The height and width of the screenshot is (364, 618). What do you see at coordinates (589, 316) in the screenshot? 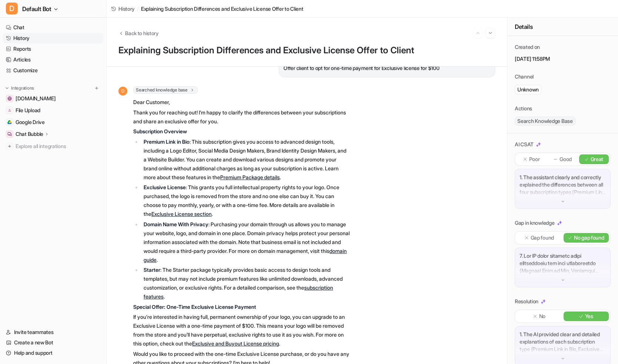
I see `p: Yes` at bounding box center [589, 316].